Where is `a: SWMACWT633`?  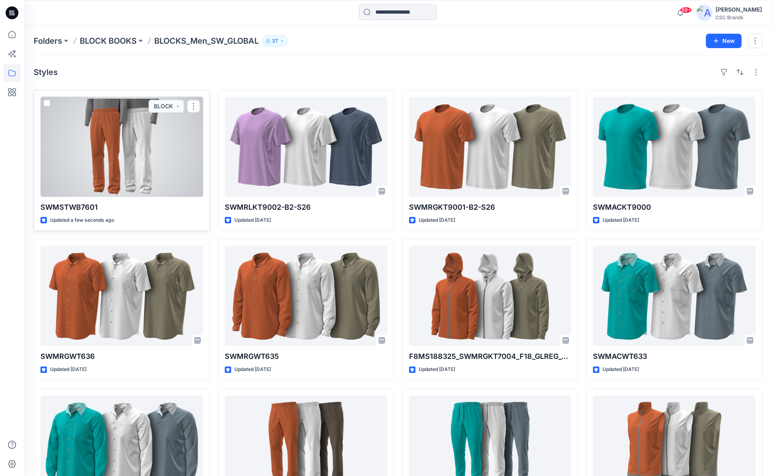 a: SWMACWT633 is located at coordinates (674, 296).